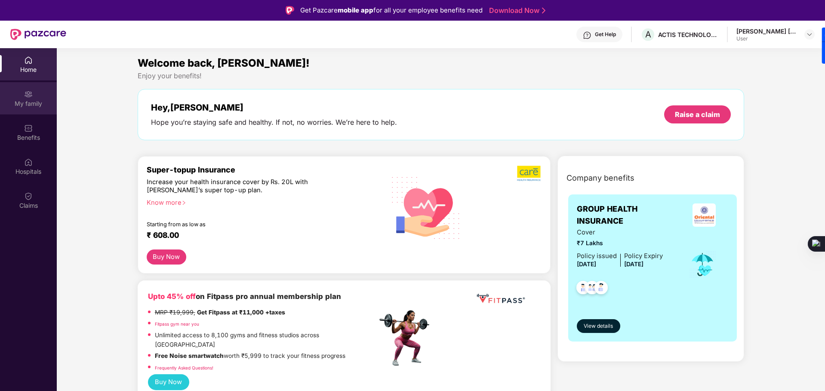 This screenshot has height=391, width=825. What do you see at coordinates (175, 312) in the screenshot?
I see `del: MRP ₹19,999,` at bounding box center [175, 312].